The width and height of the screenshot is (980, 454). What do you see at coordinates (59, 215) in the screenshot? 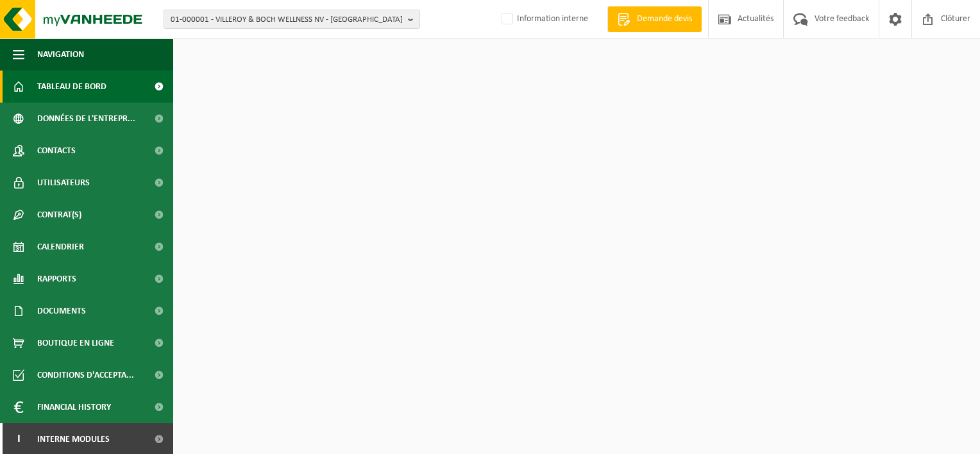
I see `span: Contrat(s)` at bounding box center [59, 215].